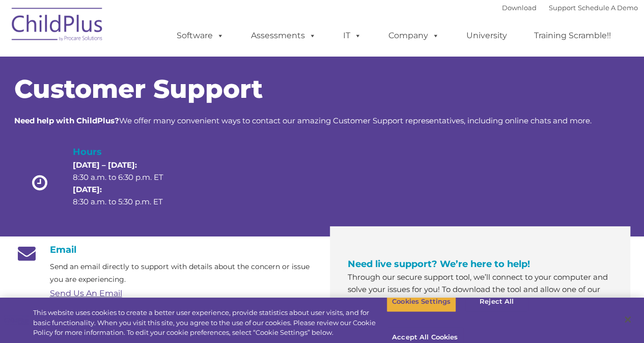  What do you see at coordinates (139, 88) in the screenshot?
I see `span: Customer Support` at bounding box center [139, 88].